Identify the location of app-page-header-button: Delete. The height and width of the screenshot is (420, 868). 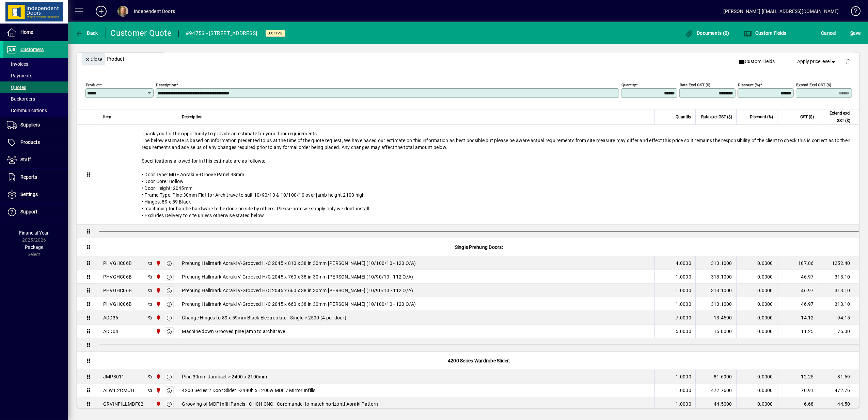
(848, 61).